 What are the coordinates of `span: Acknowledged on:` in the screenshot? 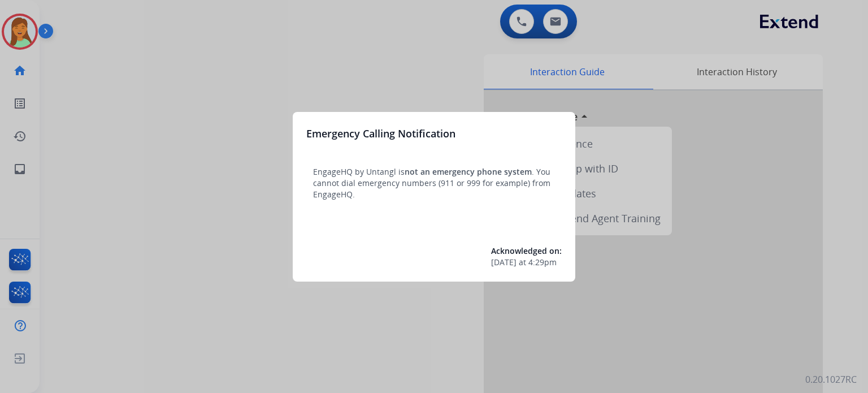 It's located at (526, 251).